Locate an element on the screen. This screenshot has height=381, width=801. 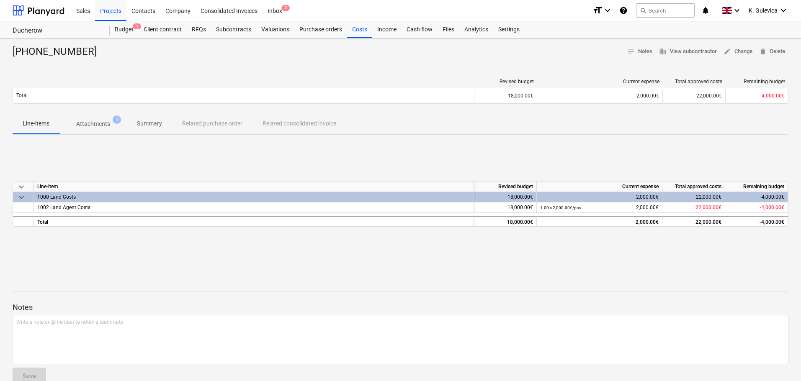
button: Notes is located at coordinates (640, 51).